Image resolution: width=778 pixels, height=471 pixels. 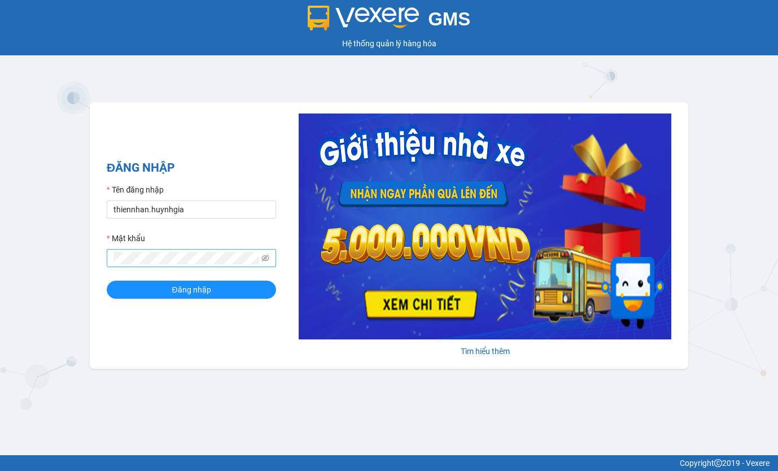 What do you see at coordinates (191, 168) in the screenshot?
I see `h2: ĐĂNG NHẬP` at bounding box center [191, 168].